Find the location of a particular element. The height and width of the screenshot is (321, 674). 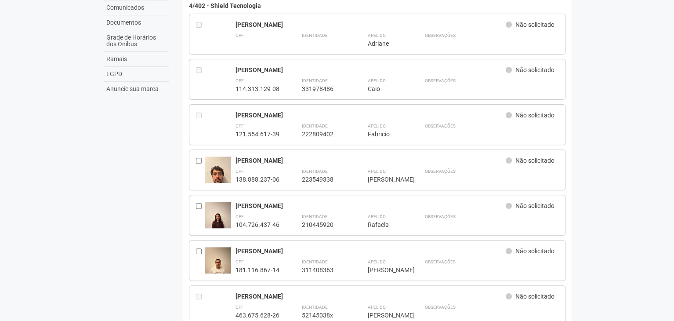

a: Anuncie sua marca is located at coordinates (137, 89).